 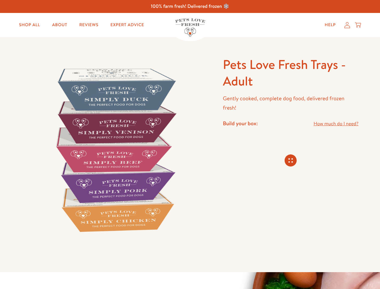 What do you see at coordinates (127, 25) in the screenshot?
I see `a: Expert Advice` at bounding box center [127, 25].